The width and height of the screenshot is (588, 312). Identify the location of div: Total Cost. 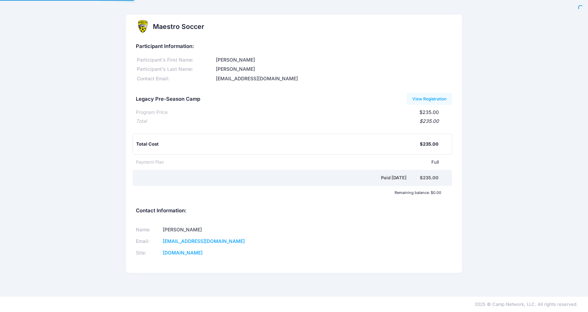
(278, 144).